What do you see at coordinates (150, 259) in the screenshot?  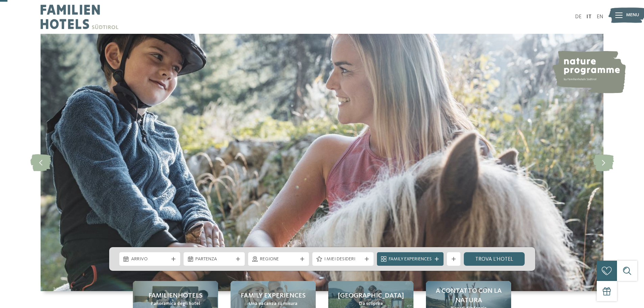 I see `span: Arrivo` at bounding box center [150, 259].